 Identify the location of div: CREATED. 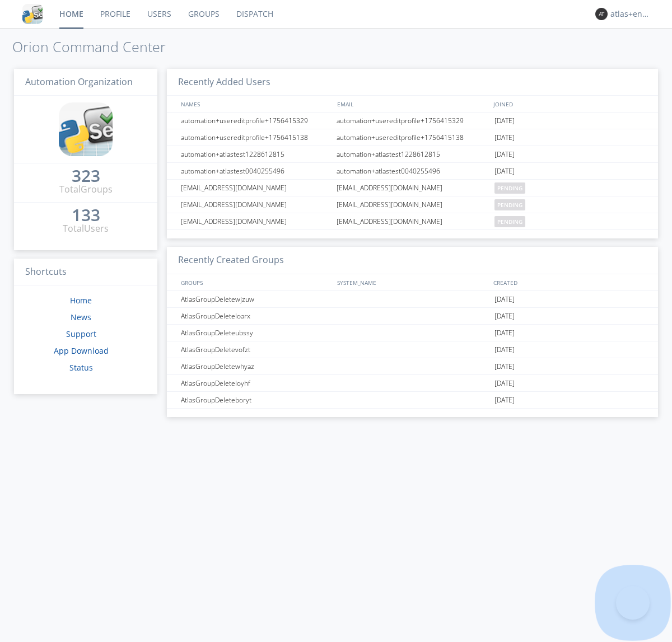
(569, 282).